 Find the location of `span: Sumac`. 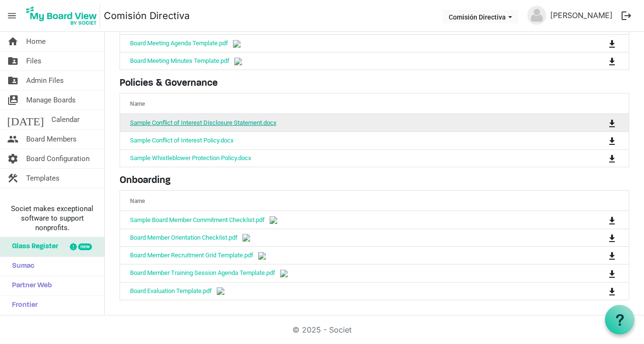

span: Sumac is located at coordinates (21, 266).